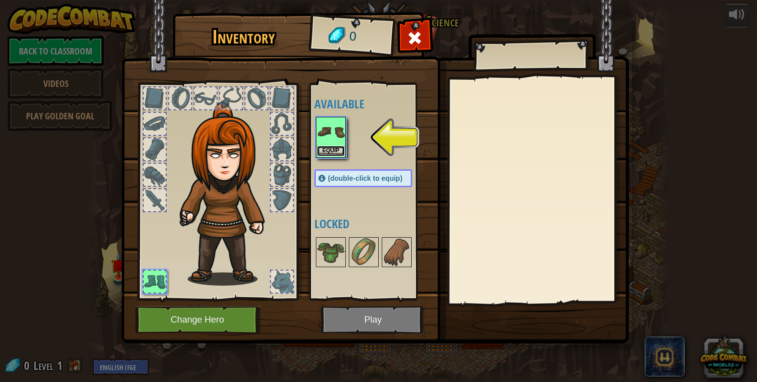  Describe the element at coordinates (373, 224) in the screenshot. I see `h4: Locked` at that location.